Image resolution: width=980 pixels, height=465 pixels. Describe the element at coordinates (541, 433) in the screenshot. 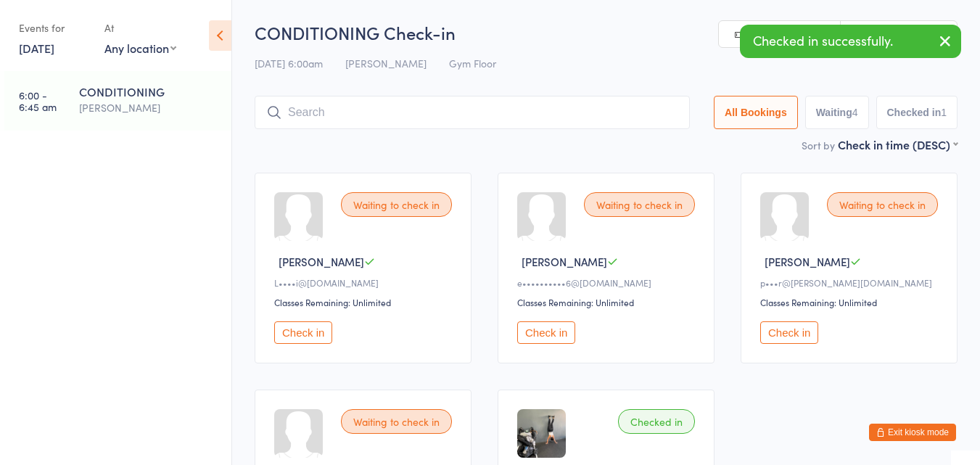

I see `img: image1733179729.png` at that location.